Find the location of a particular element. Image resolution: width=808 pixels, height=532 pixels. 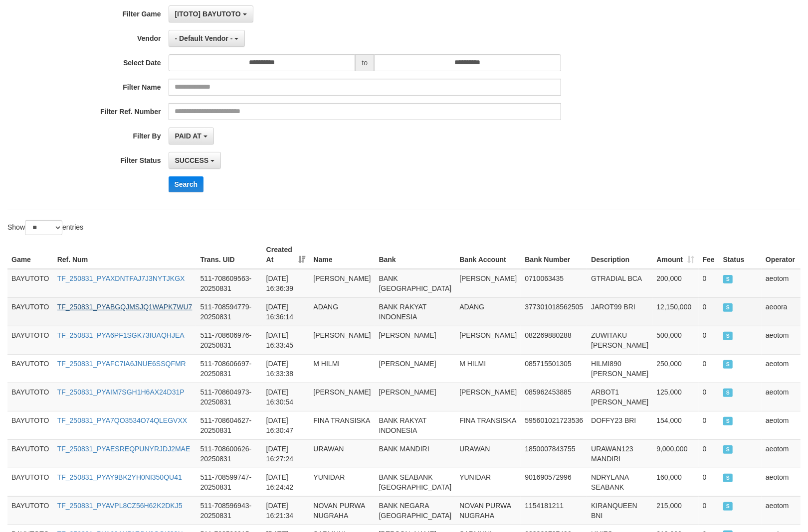

a: TF_250831_PYAY9BK2YH0NI350QU41 is located at coordinates (120, 477).